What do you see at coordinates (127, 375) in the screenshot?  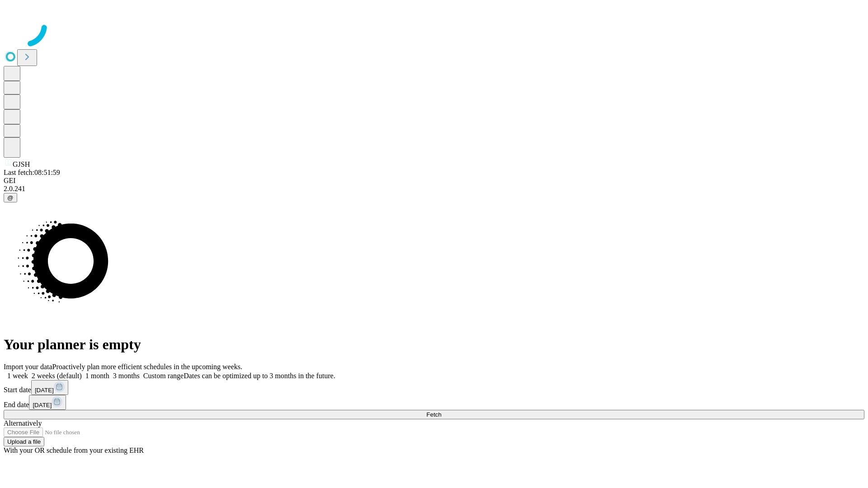 I see `span: 3 months` at bounding box center [127, 375].